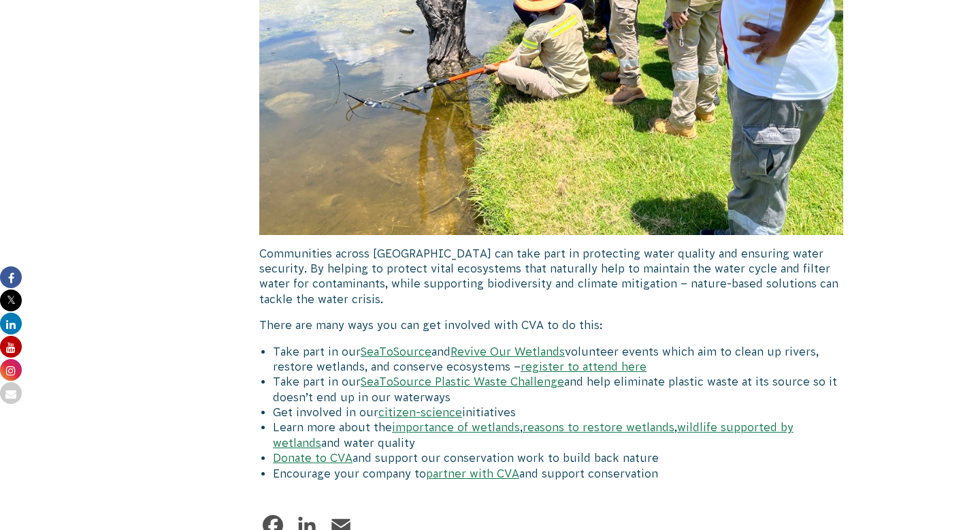  Describe the element at coordinates (558, 359) in the screenshot. I see `li: Take part in our and volunteer events which aim to clean up rivers, restore wetlands, and conserv...` at that location.